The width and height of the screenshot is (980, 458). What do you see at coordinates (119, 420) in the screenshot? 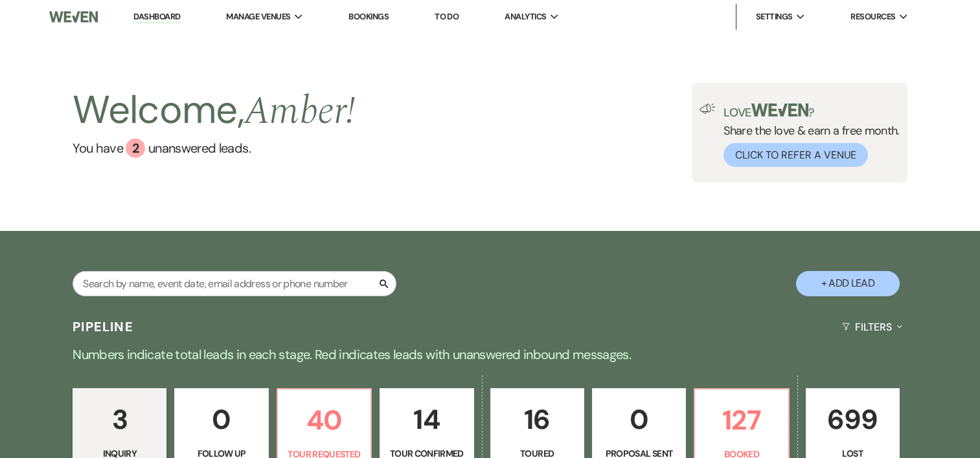
I see `p: 3` at bounding box center [119, 420].